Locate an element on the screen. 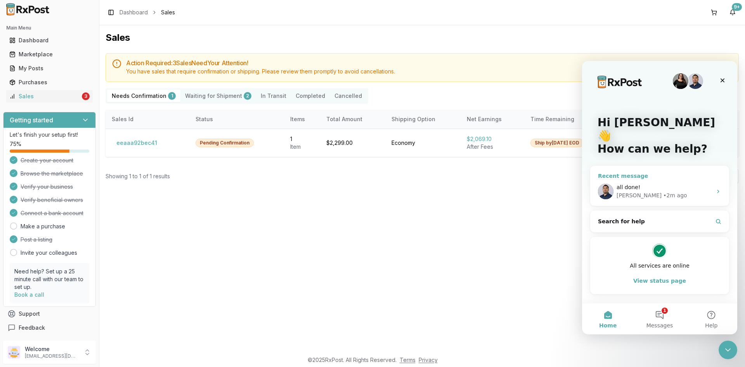  nav: breadcrumb is located at coordinates (147, 12).